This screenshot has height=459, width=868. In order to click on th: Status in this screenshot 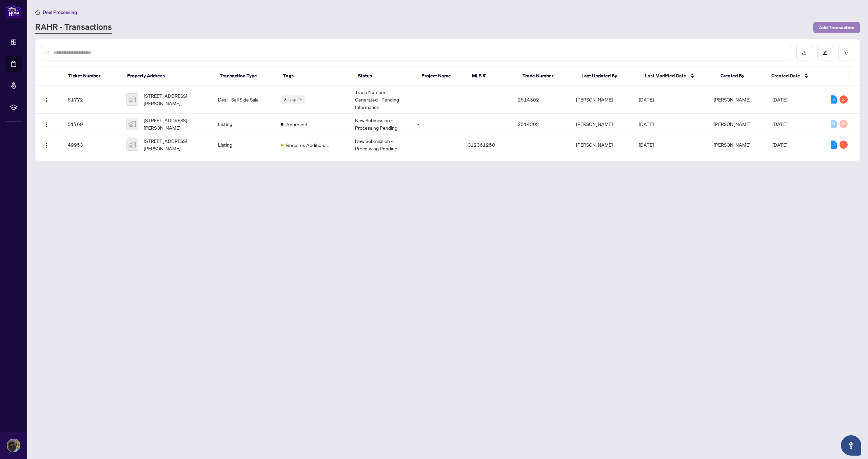, I will do `click(384, 76)`.